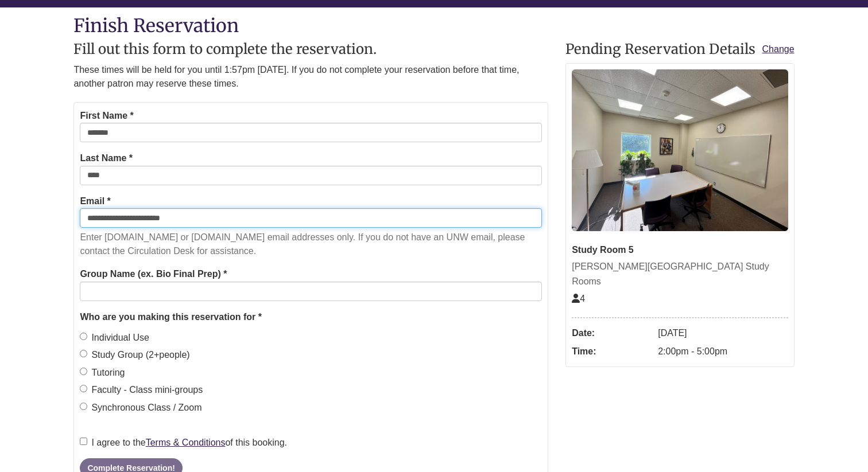  What do you see at coordinates (311, 318) in the screenshot?
I see `legend: Who are you making this reservation for *` at bounding box center [311, 318].